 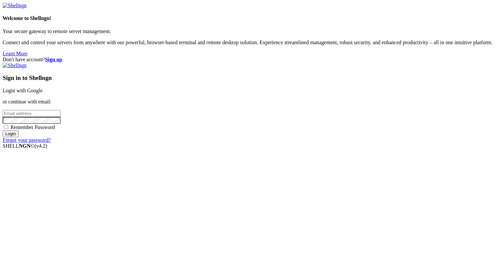 I want to click on strong: Sign up, so click(x=54, y=59).